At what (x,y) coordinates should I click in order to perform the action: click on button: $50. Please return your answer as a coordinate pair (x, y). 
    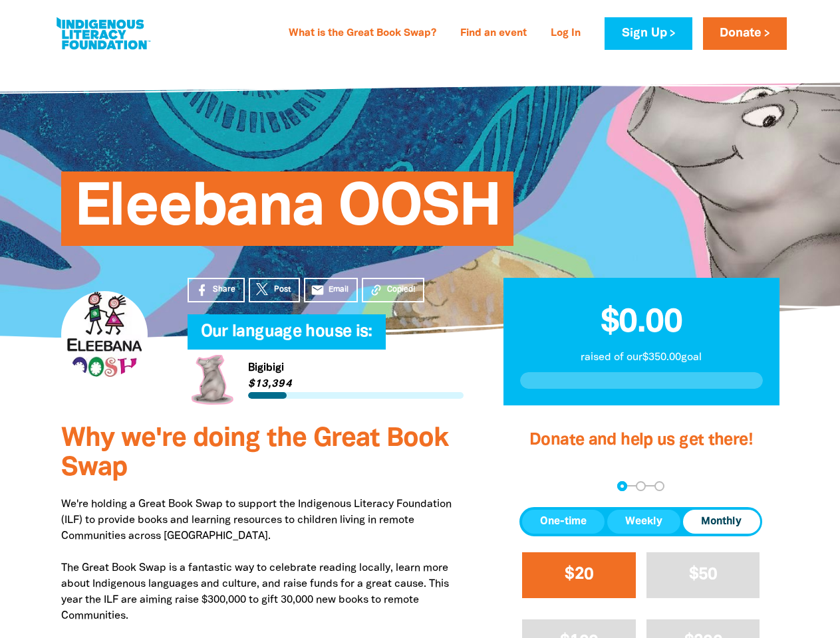
    Looking at the image, I should click on (703, 575).